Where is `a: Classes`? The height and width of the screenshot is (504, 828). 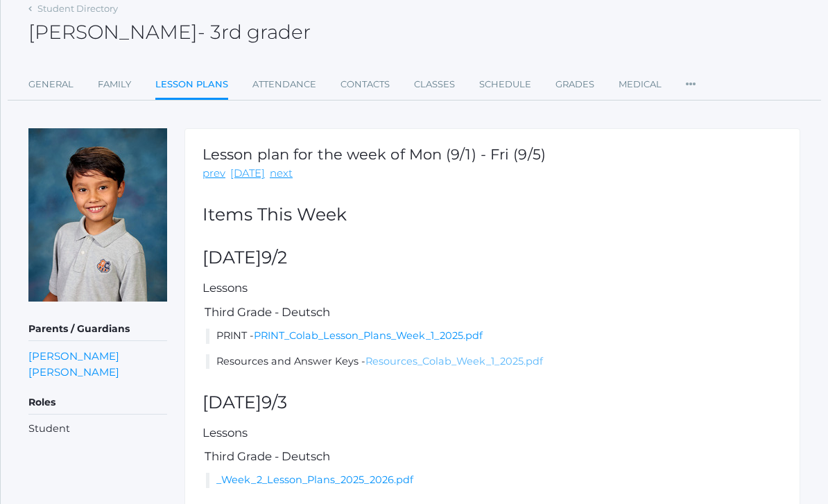 a: Classes is located at coordinates (434, 85).